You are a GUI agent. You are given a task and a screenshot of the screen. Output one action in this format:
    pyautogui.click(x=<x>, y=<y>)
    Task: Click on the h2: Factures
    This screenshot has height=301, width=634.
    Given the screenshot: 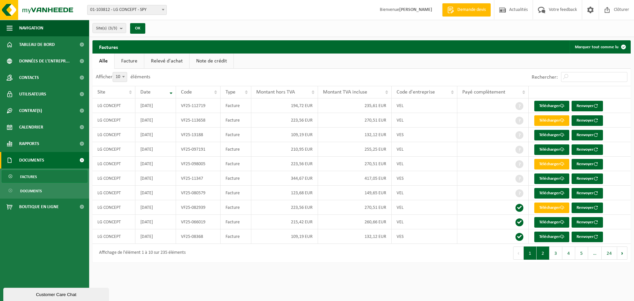 What is the action you would take?
    pyautogui.click(x=108, y=47)
    